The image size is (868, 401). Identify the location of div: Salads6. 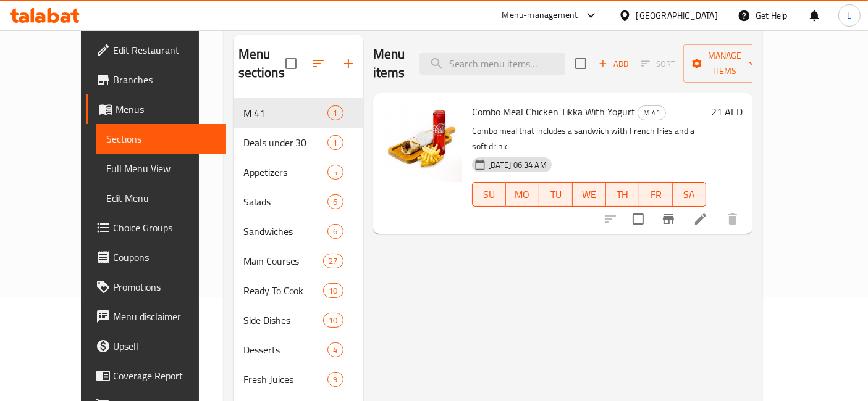
(299, 202).